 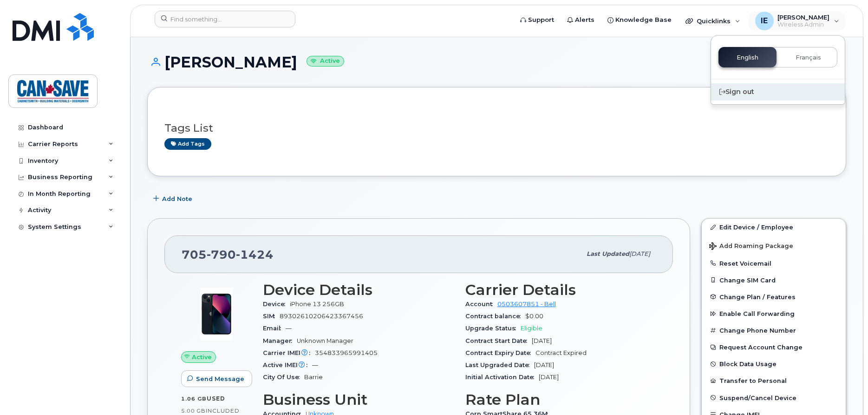 I want to click on span: 354833965991405, so click(x=346, y=353).